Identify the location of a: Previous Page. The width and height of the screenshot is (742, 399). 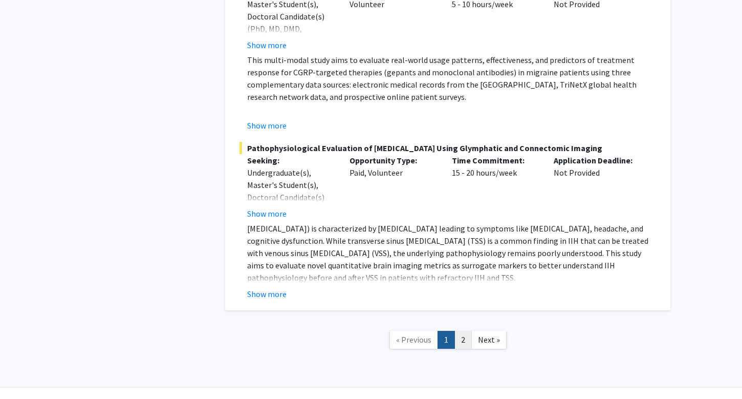
(414, 339).